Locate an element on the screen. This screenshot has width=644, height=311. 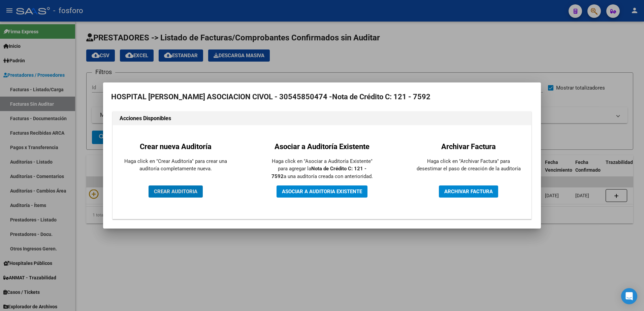
p: Haga click en "Asociar a Auditoría Existente" para agregar la a una auditoría creada con anterior... is located at coordinates (322, 169).